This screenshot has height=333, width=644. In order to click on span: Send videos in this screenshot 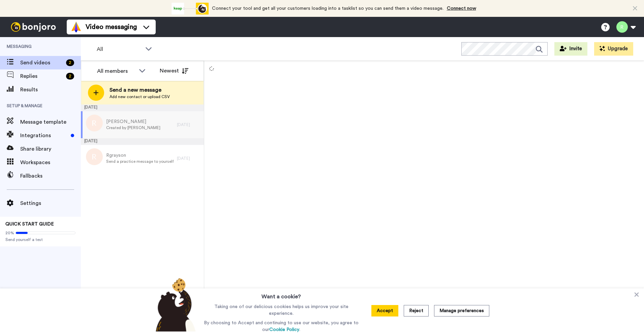, I will do `click(42, 63)`.